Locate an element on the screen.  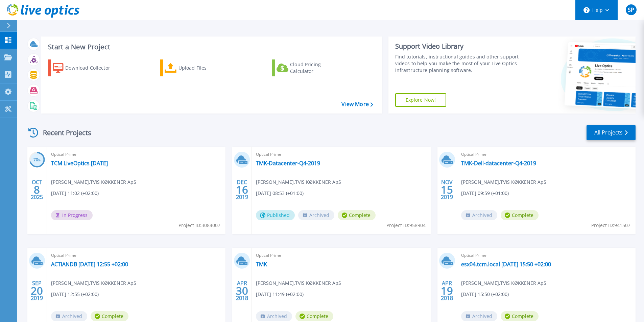
h3: 70 is located at coordinates (36, 160).